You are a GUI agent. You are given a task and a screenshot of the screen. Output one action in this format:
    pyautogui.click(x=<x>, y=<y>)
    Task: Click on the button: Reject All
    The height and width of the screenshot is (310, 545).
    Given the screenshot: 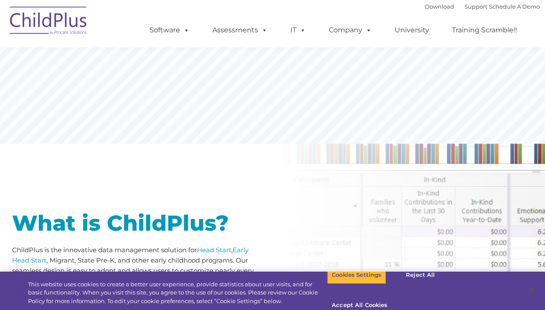 What is the action you would take?
    pyautogui.click(x=420, y=275)
    